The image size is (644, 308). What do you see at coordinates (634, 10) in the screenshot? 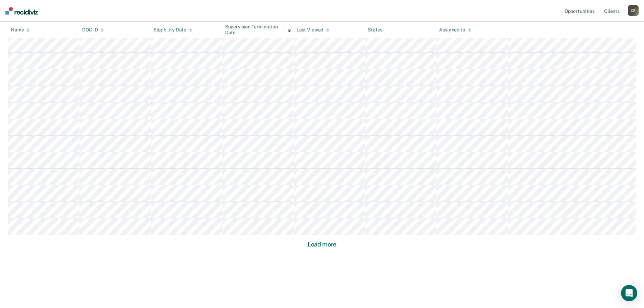
I see `div: C R` at bounding box center [634, 10].